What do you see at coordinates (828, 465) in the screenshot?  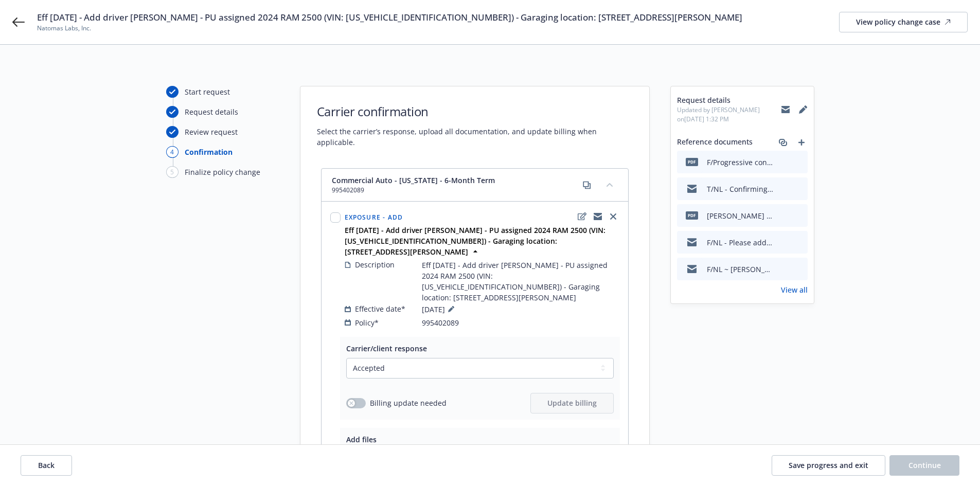 I see `button: Save progress and exit` at bounding box center [828, 465].